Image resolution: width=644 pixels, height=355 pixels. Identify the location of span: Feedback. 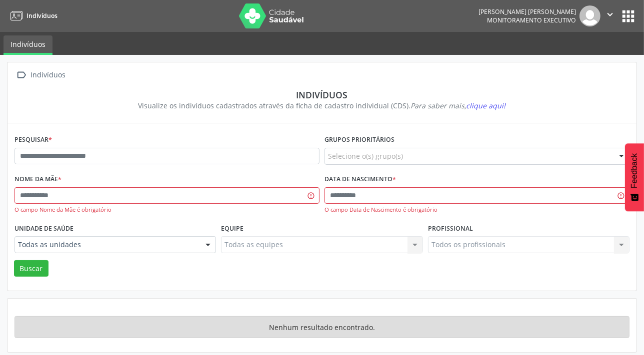
(634, 171).